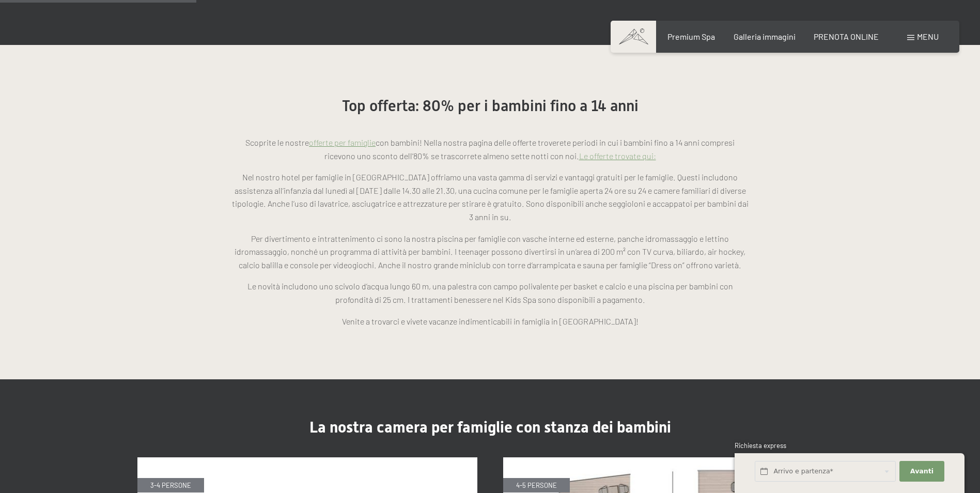 Image resolution: width=980 pixels, height=493 pixels. Describe the element at coordinates (691, 36) in the screenshot. I see `span: Premium Spa` at that location.